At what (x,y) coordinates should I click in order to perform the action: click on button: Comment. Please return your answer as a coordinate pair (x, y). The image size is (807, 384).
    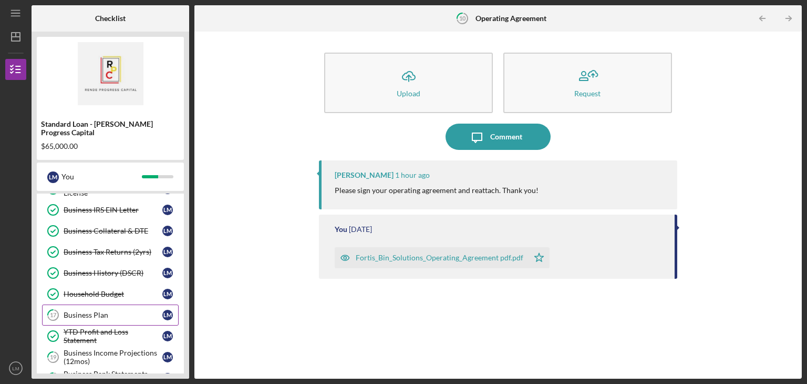
    Looking at the image, I should click on (498, 137).